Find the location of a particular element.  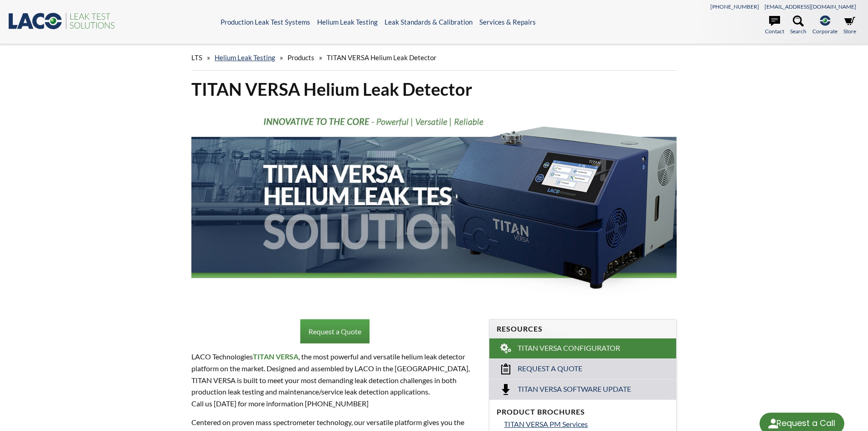

a: Titan Versa Software Update is located at coordinates (582, 389).